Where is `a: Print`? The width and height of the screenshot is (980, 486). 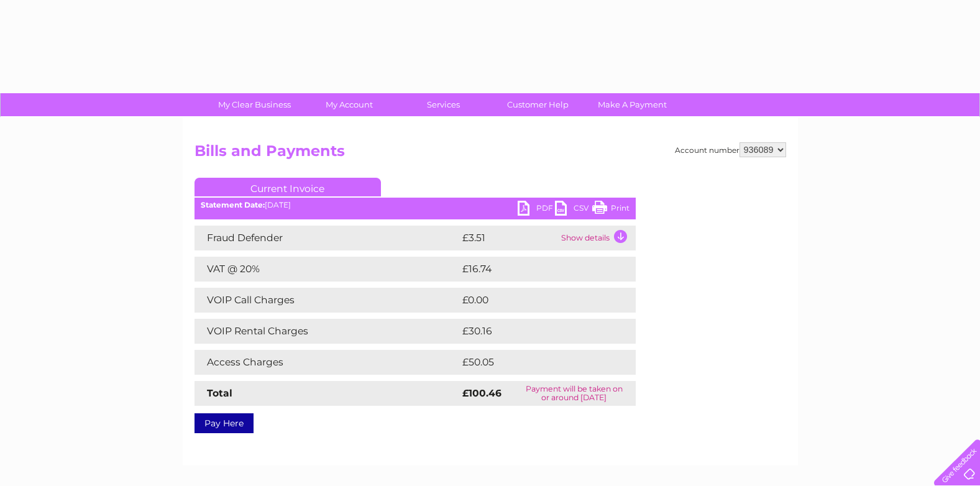
a: Print is located at coordinates (611, 209).